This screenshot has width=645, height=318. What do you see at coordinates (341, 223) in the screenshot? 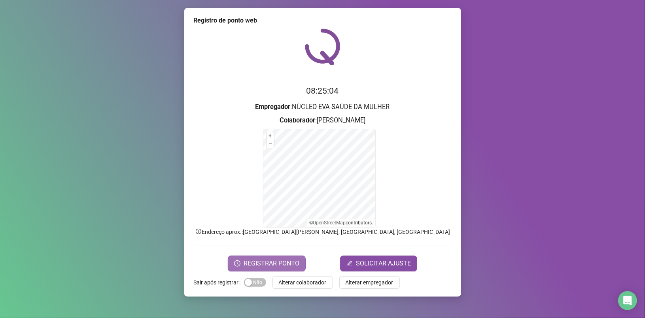
I see `li: © contributors.` at bounding box center [341, 223].